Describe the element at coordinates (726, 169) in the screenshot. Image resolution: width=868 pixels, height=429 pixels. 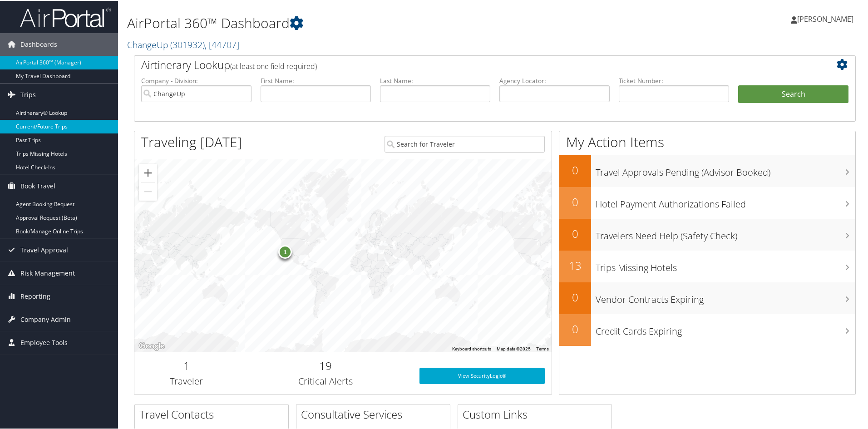
I see `h3: Travel Approvals Pending (Advisor Booked)` at that location.